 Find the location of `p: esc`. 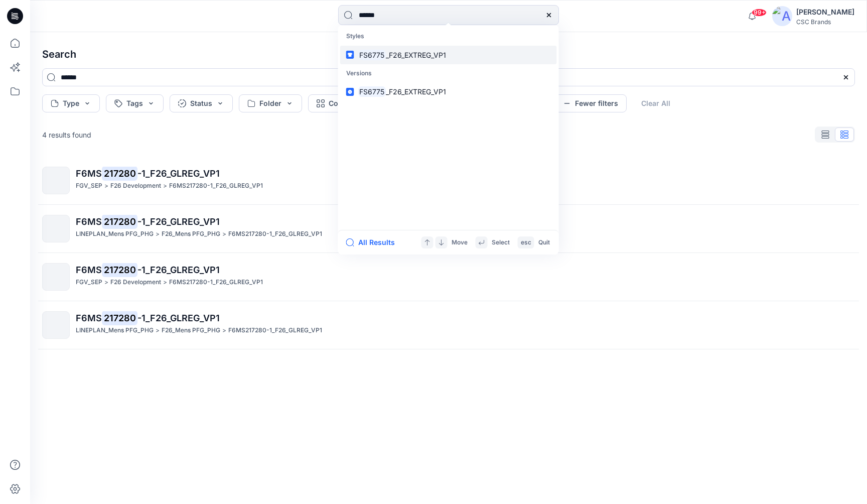

p: esc is located at coordinates (526, 242).